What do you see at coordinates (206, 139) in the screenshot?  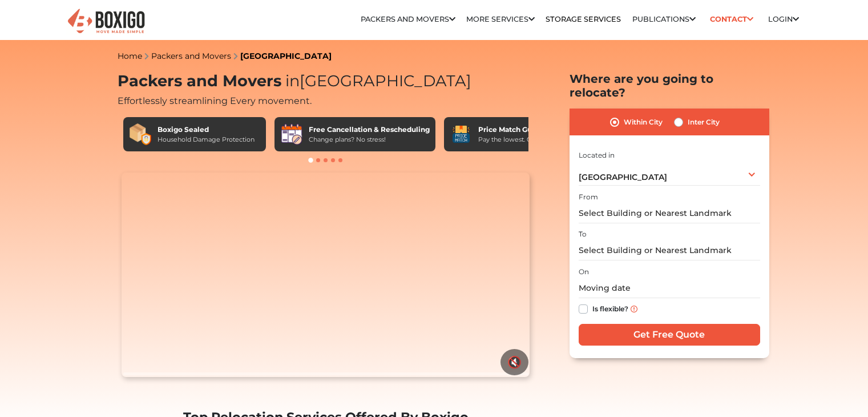 I see `div: Household Damage Protection` at bounding box center [206, 139].